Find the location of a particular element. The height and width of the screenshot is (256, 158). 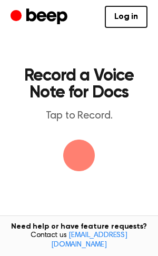

span: Contact us is located at coordinates (79, 240).